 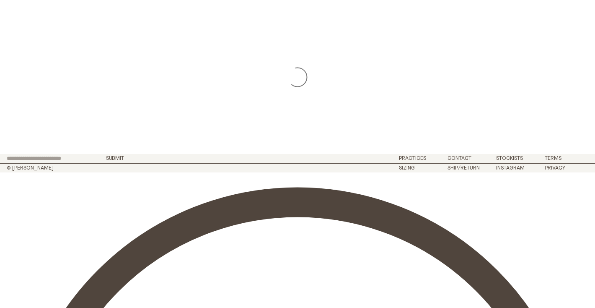 What do you see at coordinates (115, 158) in the screenshot?
I see `span: Submit` at bounding box center [115, 158].